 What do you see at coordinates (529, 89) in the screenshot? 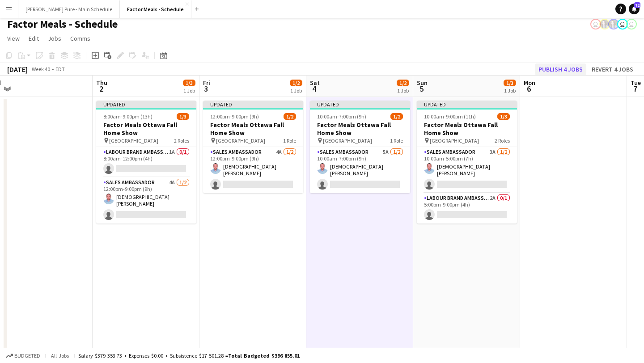
I see `span: 6` at bounding box center [529, 89].